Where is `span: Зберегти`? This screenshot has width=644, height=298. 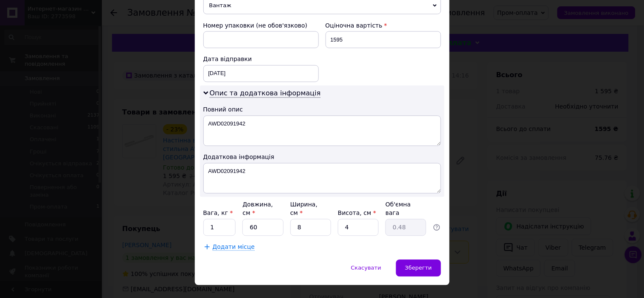 span: Зберегти is located at coordinates (418, 268).